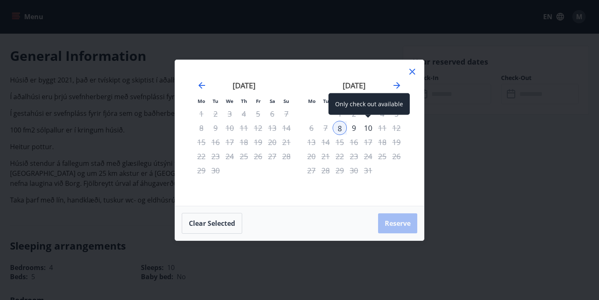  What do you see at coordinates (244, 114) in the screenshot?
I see `td: Not available. Thursday, September 4, 2025` at bounding box center [244, 114].